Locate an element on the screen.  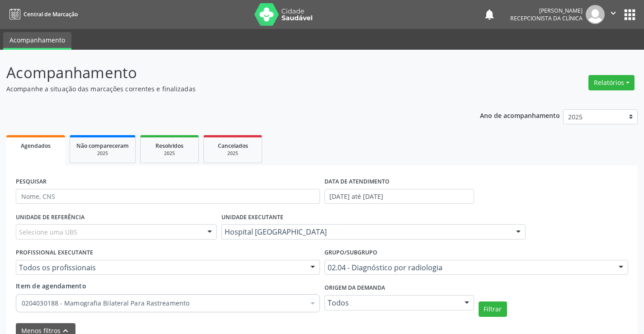
p: Acompanhe a situação das marcações correntes e finalizadas is located at coordinates (227, 89).